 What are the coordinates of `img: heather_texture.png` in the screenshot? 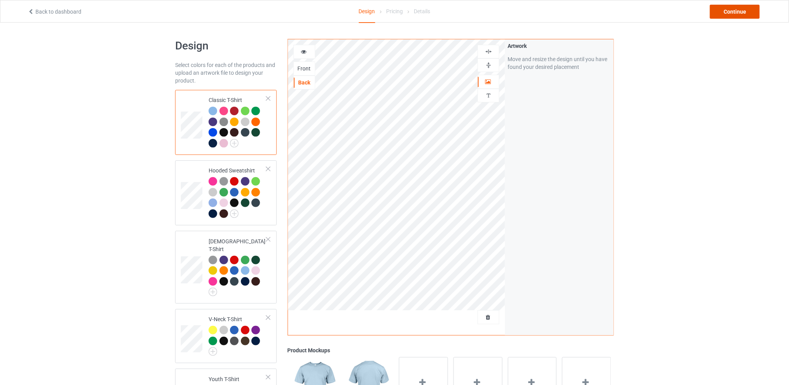 It's located at (224, 122).